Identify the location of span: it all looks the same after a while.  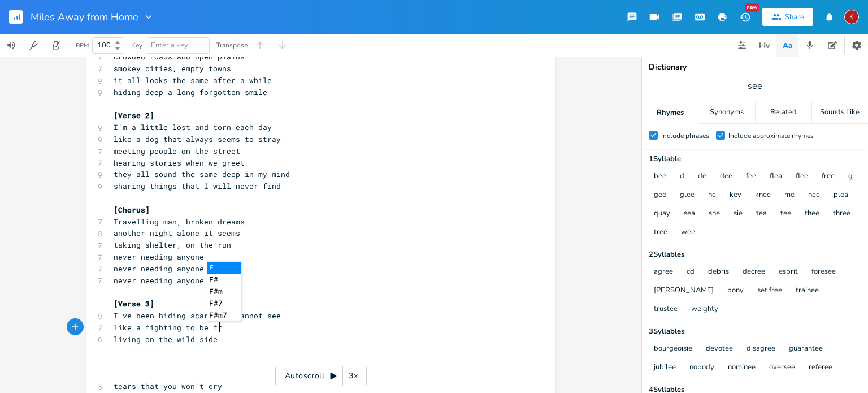
(192, 81).